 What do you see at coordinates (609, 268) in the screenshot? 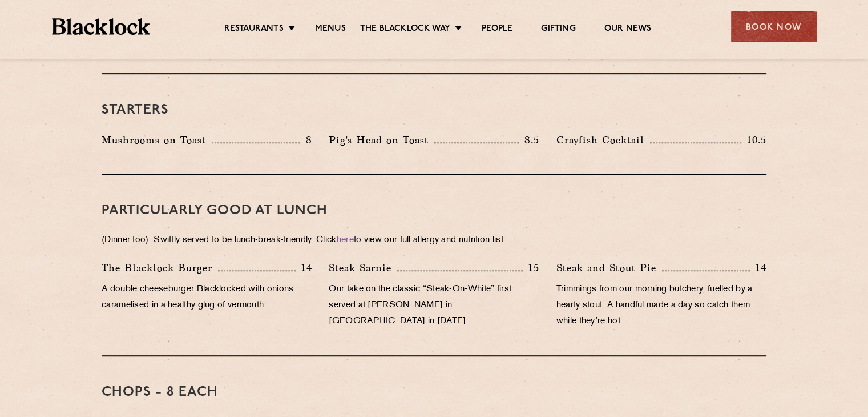
I see `p: Steak and Stout Pie` at bounding box center [609, 268].